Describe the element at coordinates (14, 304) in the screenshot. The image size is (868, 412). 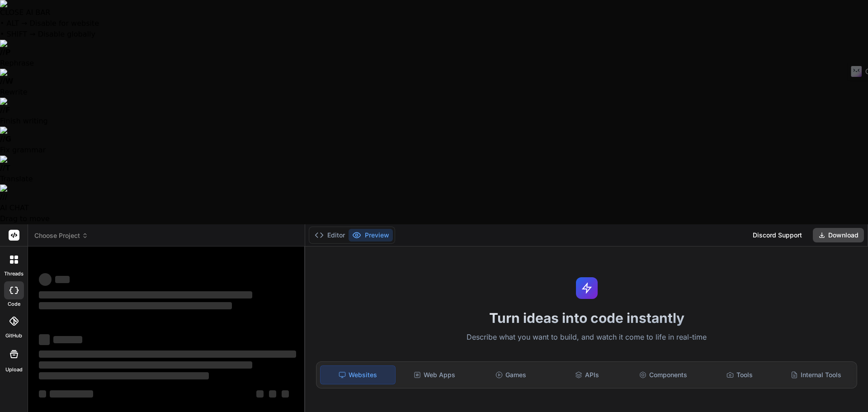
I see `label: code` at that location.